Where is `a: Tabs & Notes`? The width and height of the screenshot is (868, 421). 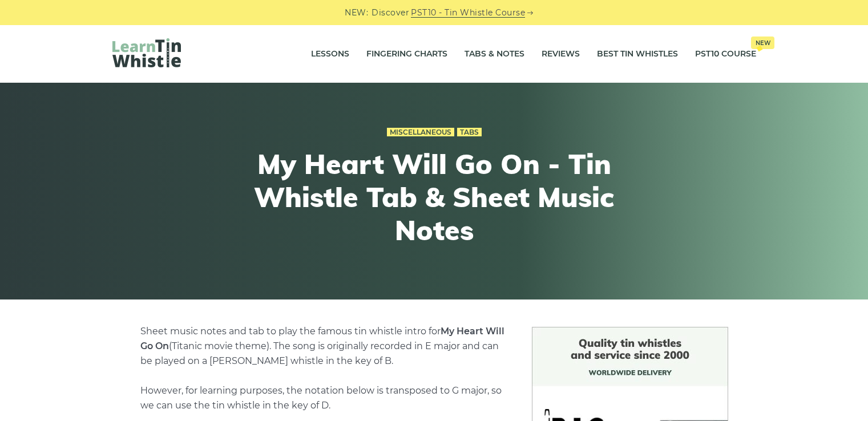 a: Tabs & Notes is located at coordinates (494, 54).